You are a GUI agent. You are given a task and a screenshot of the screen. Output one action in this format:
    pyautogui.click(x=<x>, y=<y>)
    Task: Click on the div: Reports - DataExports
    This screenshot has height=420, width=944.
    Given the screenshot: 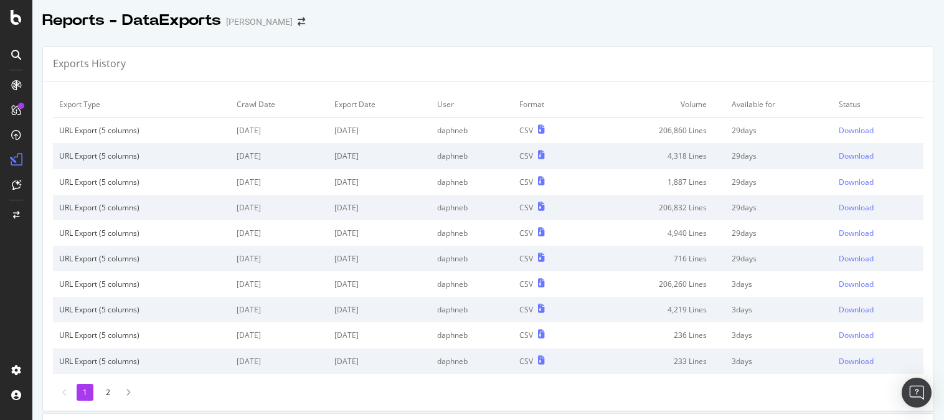 What is the action you would take?
    pyautogui.click(x=131, y=21)
    